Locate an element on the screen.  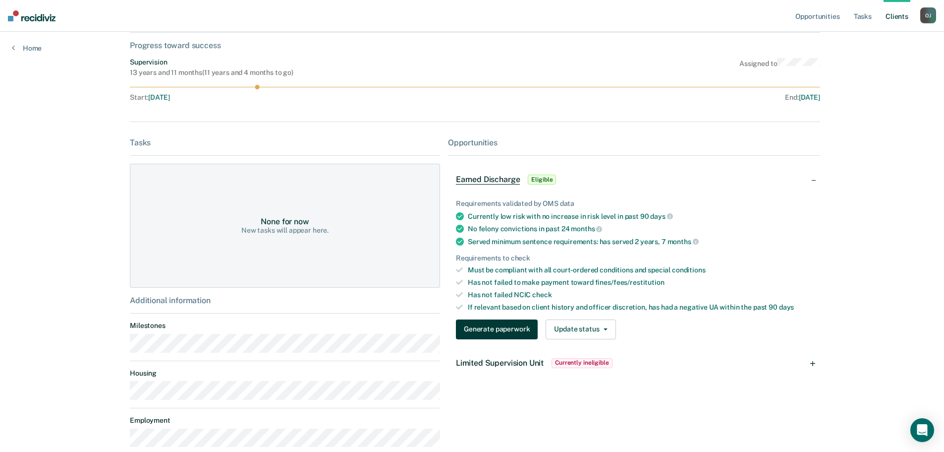
div: Progress toward success is located at coordinates (475, 45).